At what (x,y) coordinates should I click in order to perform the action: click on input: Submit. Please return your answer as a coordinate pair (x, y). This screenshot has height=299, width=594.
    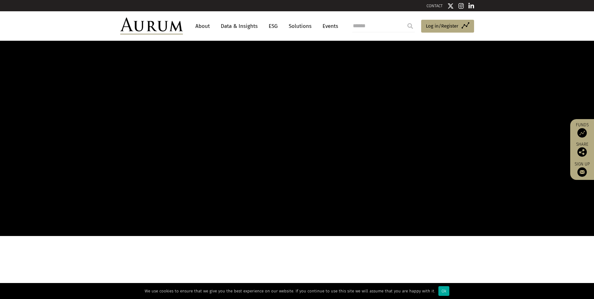
    Looking at the image, I should click on (410, 26).